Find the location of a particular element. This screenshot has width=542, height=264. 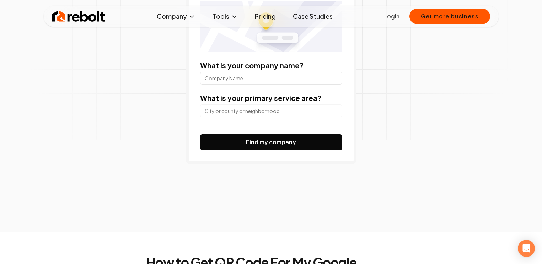

a: Login is located at coordinates (392, 16).